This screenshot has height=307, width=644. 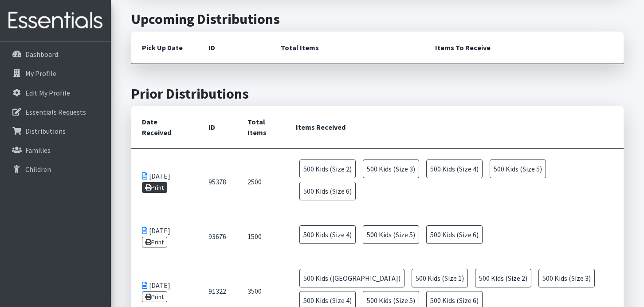 I want to click on p: Edit My Profile, so click(x=48, y=92).